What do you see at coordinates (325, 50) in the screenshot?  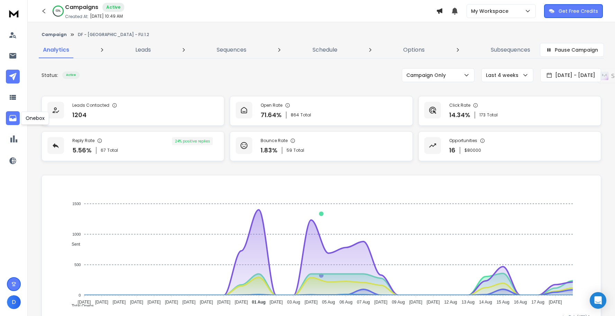 I see `p: Schedule` at bounding box center [325, 50].